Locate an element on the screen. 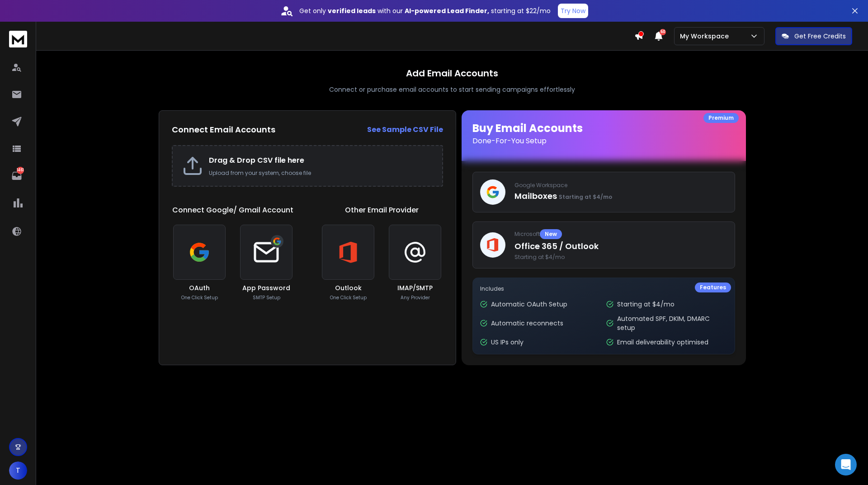 Image resolution: width=868 pixels, height=485 pixels. div: Features is located at coordinates (713, 288).